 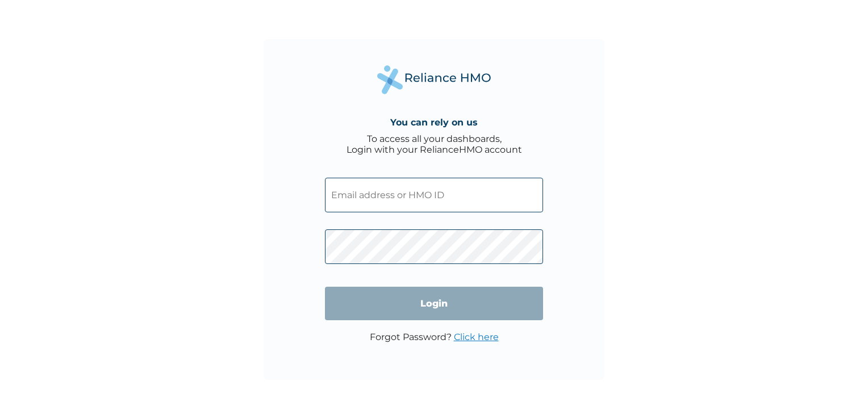 I want to click on input: Login, so click(x=434, y=303).